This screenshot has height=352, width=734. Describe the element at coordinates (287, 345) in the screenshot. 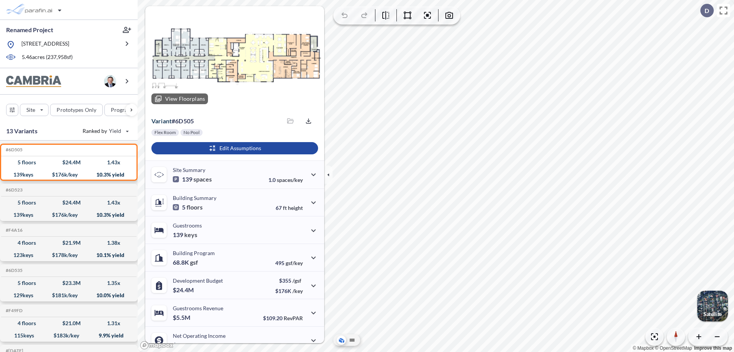

I see `p: 45.0%` at that location.